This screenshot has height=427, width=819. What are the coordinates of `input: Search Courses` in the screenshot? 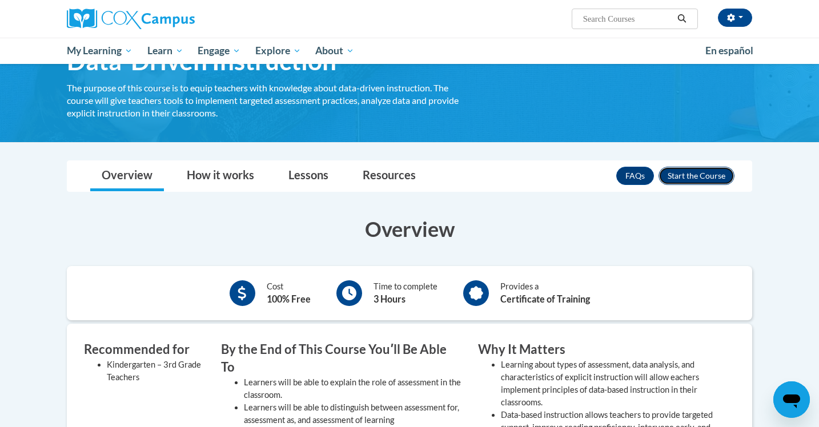 It's located at (628, 19).